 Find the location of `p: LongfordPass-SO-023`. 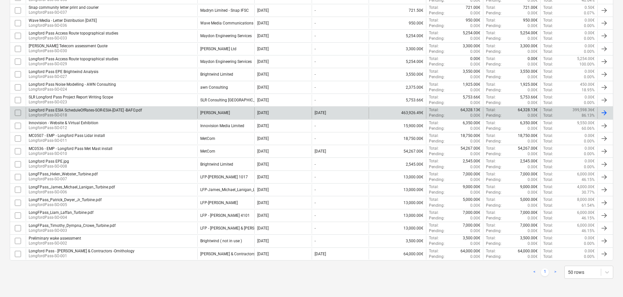

p: LongfordPass-SO-023 is located at coordinates (71, 102).